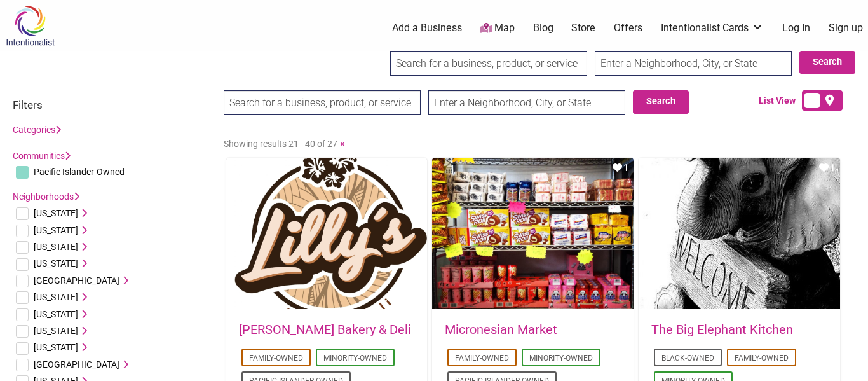 This screenshot has width=868, height=381. I want to click on a: The Big Elephant Kitchen, so click(722, 330).